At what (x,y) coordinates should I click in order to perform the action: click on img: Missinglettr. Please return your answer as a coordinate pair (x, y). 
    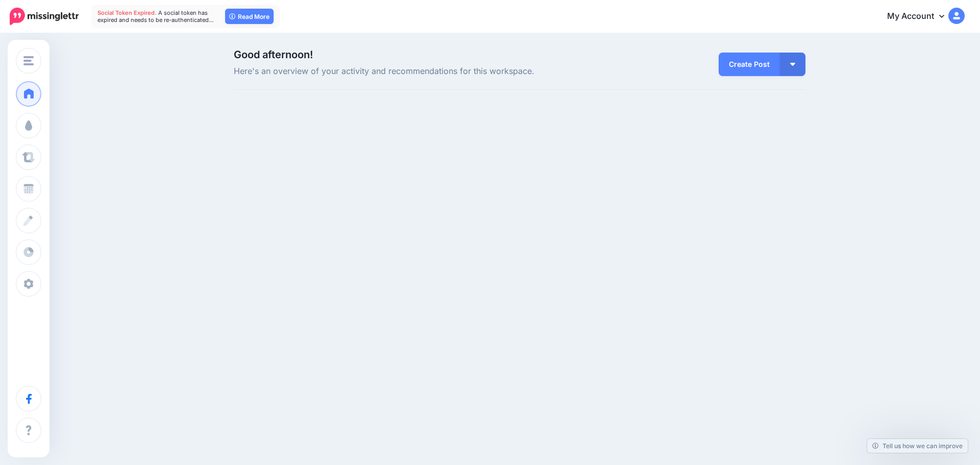
    Looking at the image, I should click on (44, 16).